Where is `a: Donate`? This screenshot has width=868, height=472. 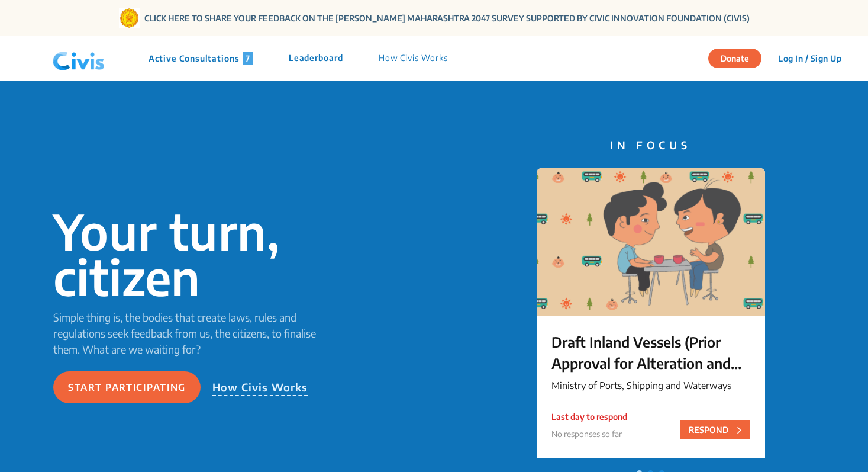
a: Donate is located at coordinates (739, 58).